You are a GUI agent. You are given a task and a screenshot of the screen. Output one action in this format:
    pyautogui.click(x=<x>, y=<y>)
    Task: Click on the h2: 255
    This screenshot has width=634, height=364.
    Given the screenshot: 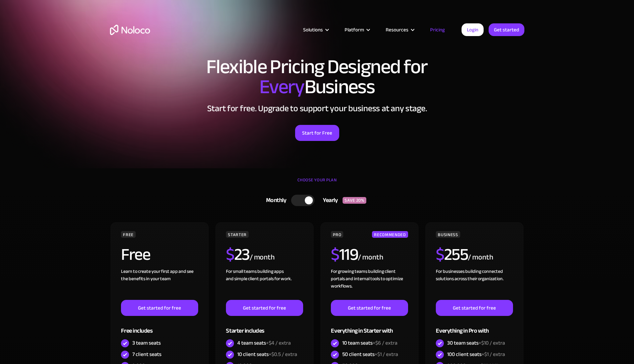 What is the action you would take?
    pyautogui.click(x=452, y=255)
    